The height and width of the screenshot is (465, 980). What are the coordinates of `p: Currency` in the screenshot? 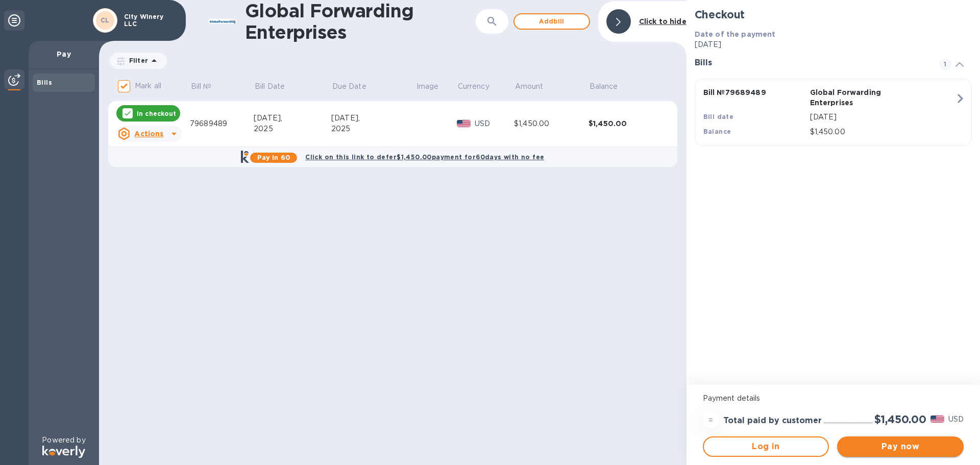 It's located at (474, 86).